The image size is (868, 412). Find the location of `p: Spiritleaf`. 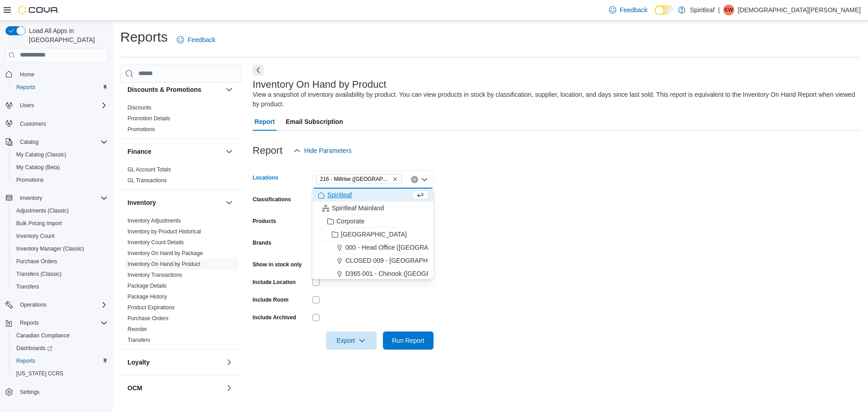

p: Spiritleaf is located at coordinates (702, 10).